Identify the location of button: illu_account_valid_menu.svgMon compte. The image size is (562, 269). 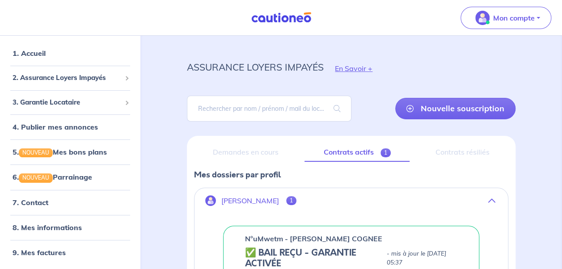
(506, 18).